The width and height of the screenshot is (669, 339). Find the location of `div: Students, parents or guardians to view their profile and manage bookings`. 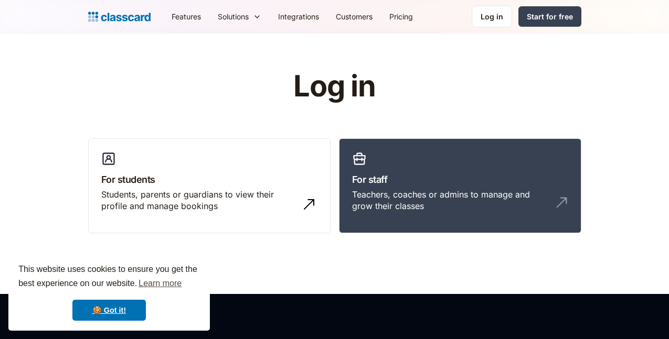

div: Students, parents or guardians to view their profile and manage bookings is located at coordinates (199, 200).